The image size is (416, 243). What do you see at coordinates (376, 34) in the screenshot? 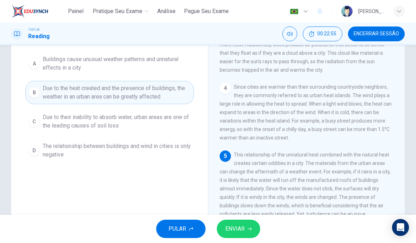
I see `button: Encerrar Sessão` at bounding box center [376, 34].